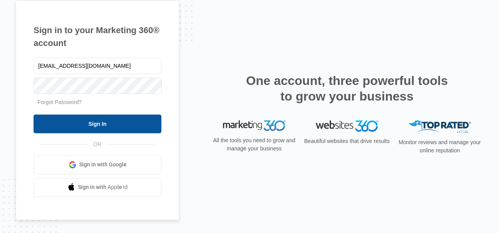  What do you see at coordinates (60, 102) in the screenshot?
I see `a: Forgot Password?` at bounding box center [60, 102].